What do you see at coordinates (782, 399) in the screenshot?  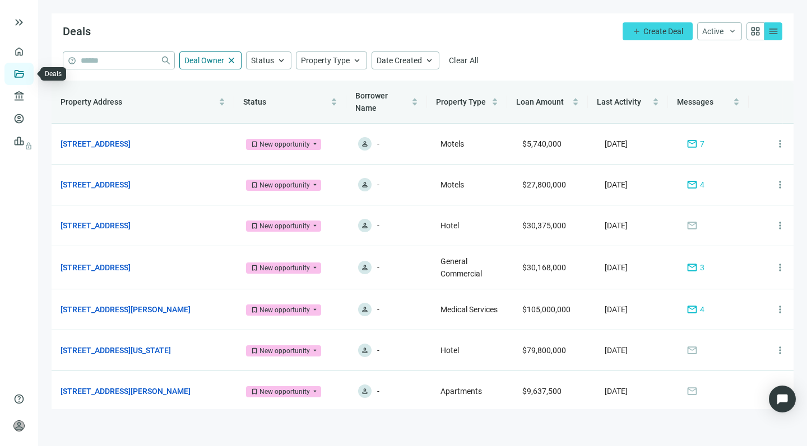 I see `div: Open Intercom Messenger` at bounding box center [782, 399].